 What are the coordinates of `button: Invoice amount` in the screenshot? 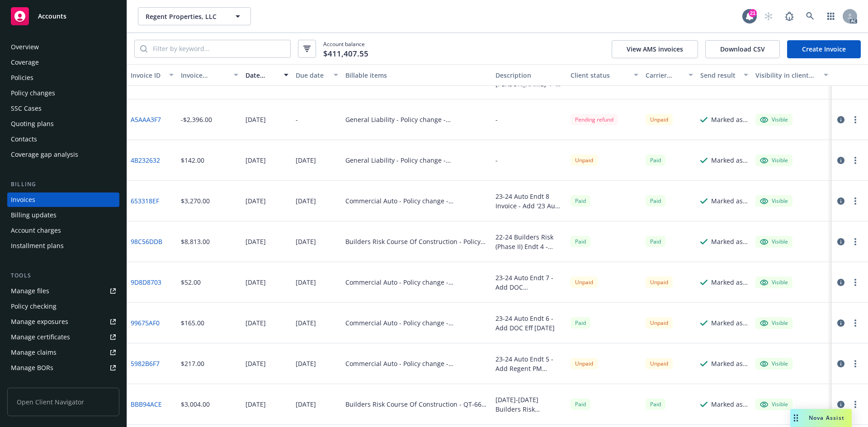 It's located at (209, 75).